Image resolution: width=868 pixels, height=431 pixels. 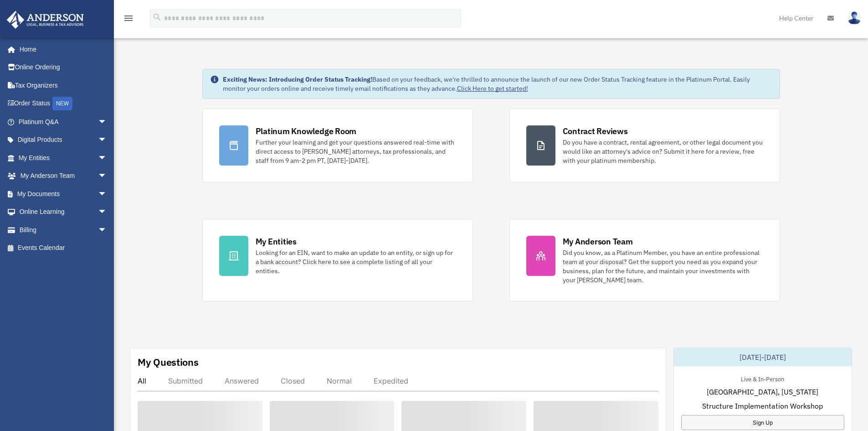 What do you see at coordinates (241, 380) in the screenshot?
I see `div: Answered` at bounding box center [241, 380].